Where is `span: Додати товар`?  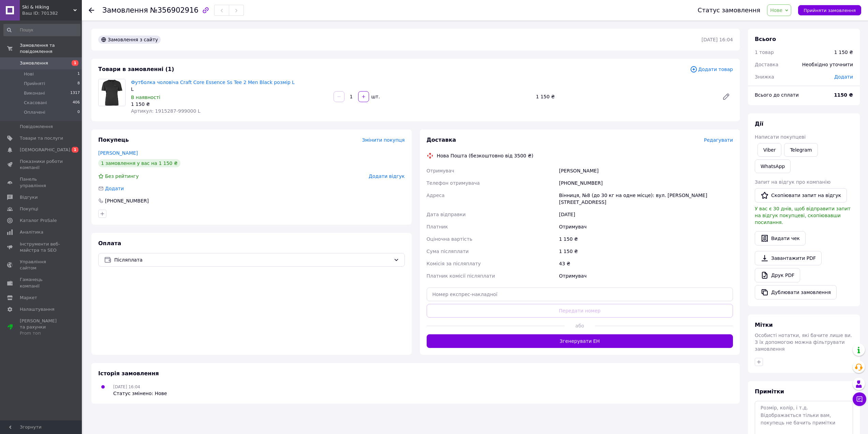
span: Додати товар is located at coordinates (712, 70).